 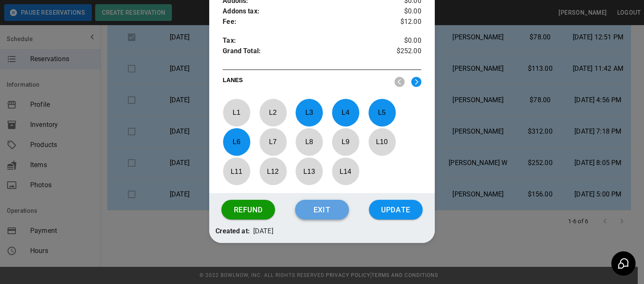 What do you see at coordinates (305, 82) in the screenshot?
I see `p: LANES` at bounding box center [305, 82].